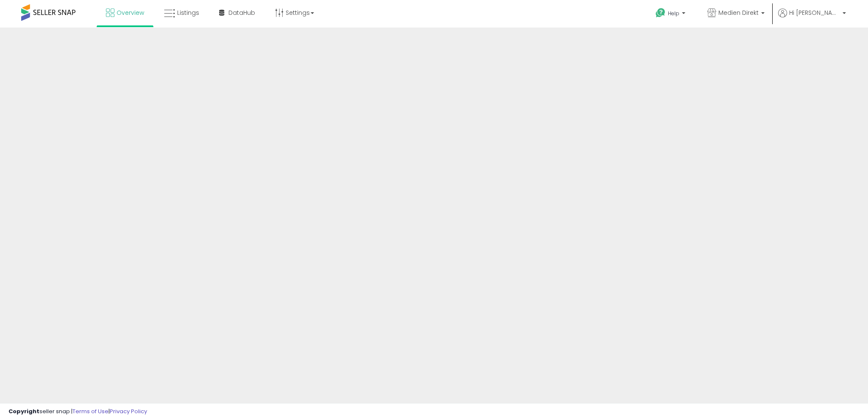  I want to click on a: Help, so click(671, 14).